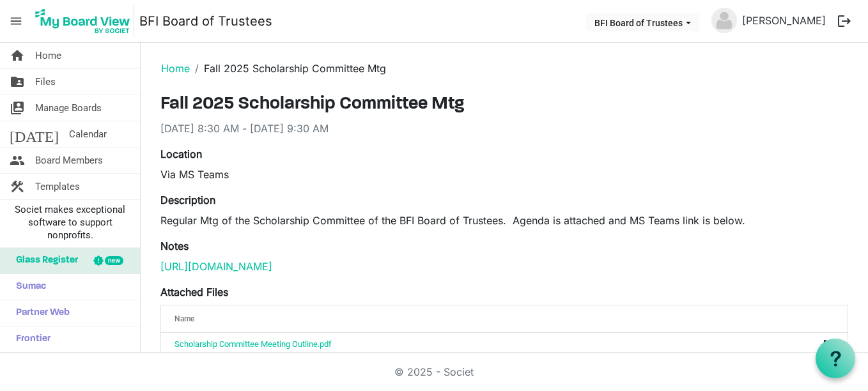 The image size is (868, 391). I want to click on span: Files, so click(45, 81).